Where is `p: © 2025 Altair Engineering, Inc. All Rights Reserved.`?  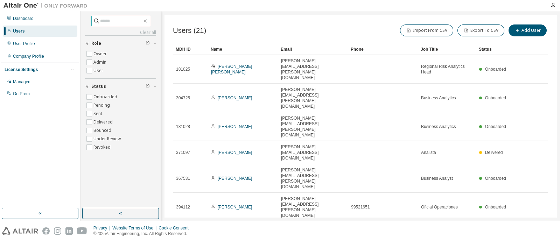 p: © 2025 Altair Engineering, Inc. All Rights Reserved. is located at coordinates (143, 234).